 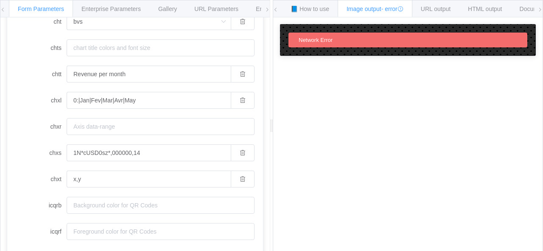 What do you see at coordinates (309, 9) in the screenshot?
I see `span: 📘 How to use` at bounding box center [309, 9].